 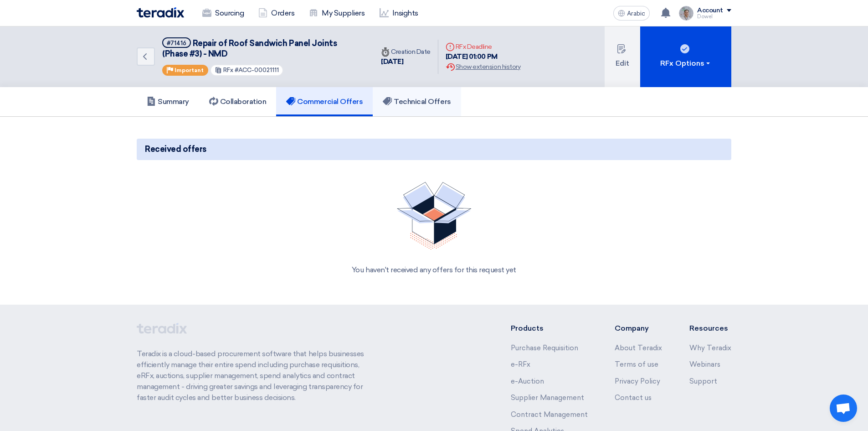 What do you see at coordinates (527, 381) in the screenshot?
I see `a: e-Auction` at bounding box center [527, 381].